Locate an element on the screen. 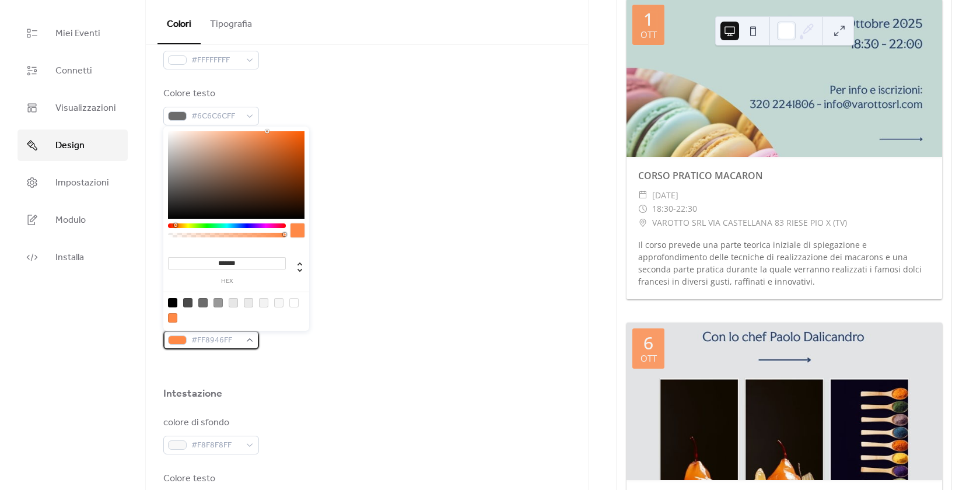  div: colore di sfondo is located at coordinates (210, 423).